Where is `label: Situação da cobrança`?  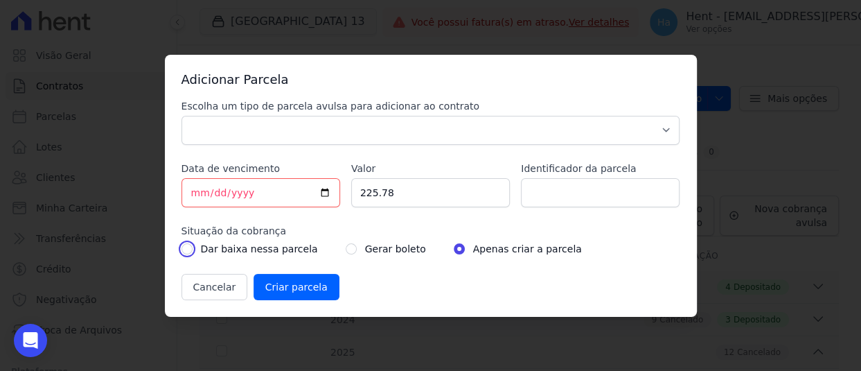 label: Situação da cobrança is located at coordinates (431, 231).